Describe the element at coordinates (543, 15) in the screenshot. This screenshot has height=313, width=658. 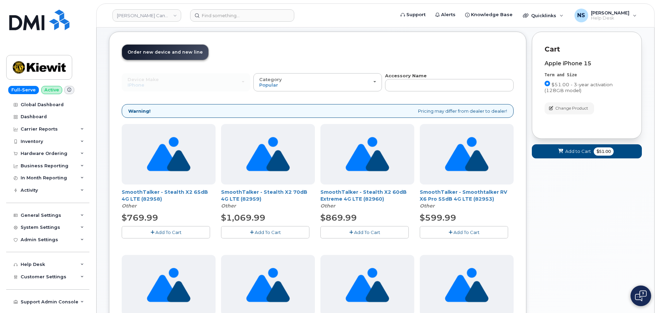
I see `div: Quicklinks` at that location.